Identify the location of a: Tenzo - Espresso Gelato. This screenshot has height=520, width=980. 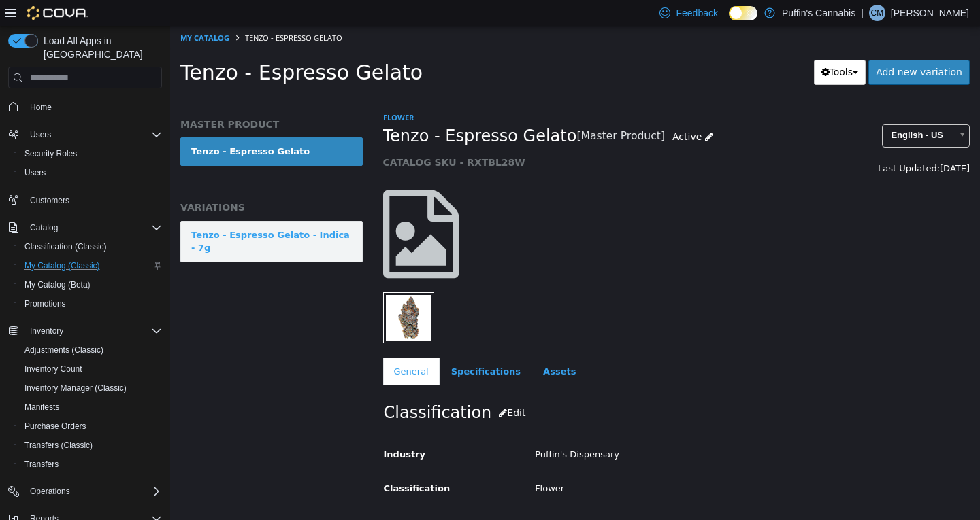
(102, 126).